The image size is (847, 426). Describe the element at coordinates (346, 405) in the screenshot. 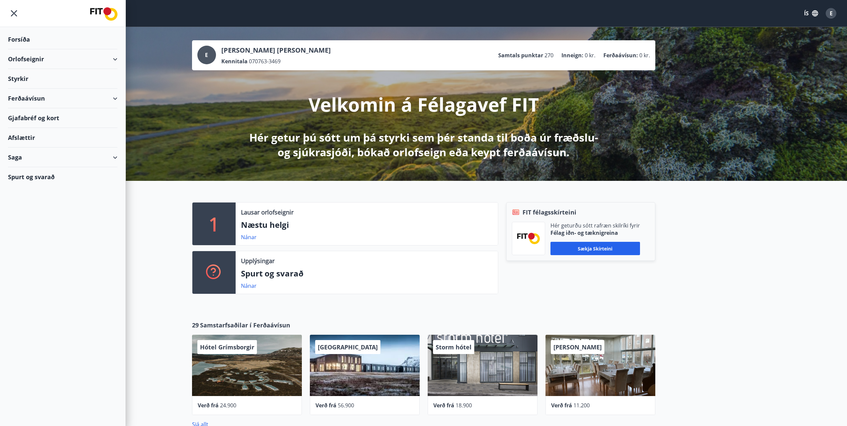

I see `span: 56.900` at that location.